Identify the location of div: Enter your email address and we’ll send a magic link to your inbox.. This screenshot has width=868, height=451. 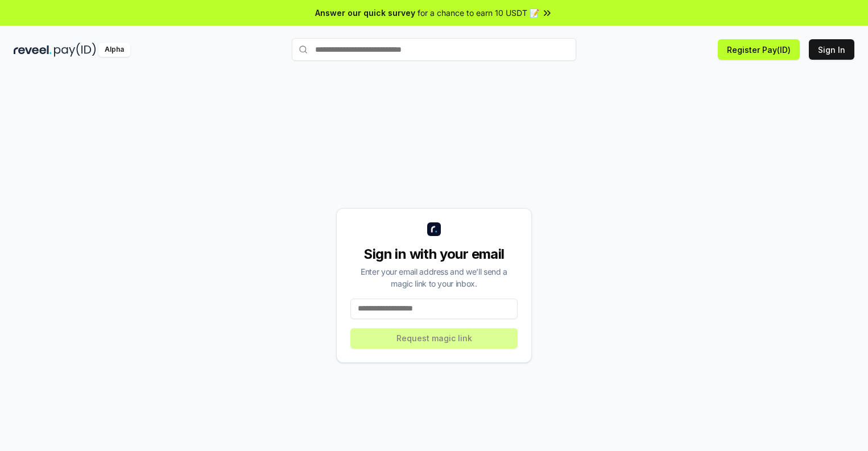
(434, 277).